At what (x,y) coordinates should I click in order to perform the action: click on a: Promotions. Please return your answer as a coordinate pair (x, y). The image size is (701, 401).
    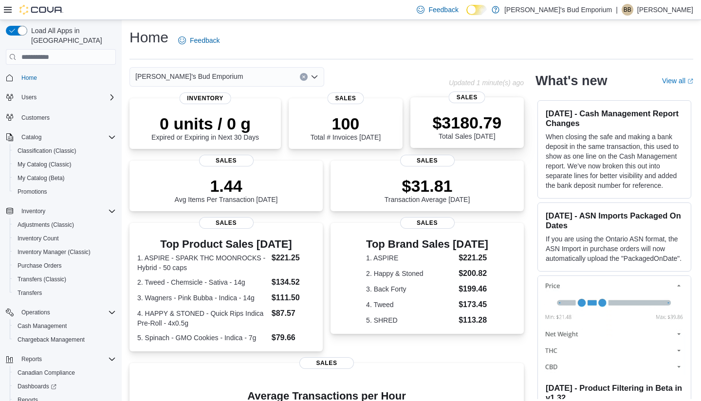
    Looking at the image, I should click on (32, 192).